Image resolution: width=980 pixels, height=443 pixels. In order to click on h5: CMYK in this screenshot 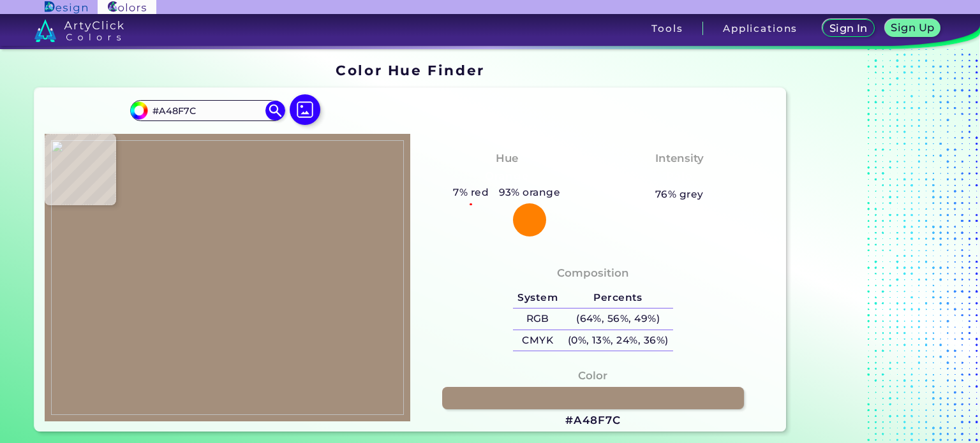, I will do `click(538, 341)`.